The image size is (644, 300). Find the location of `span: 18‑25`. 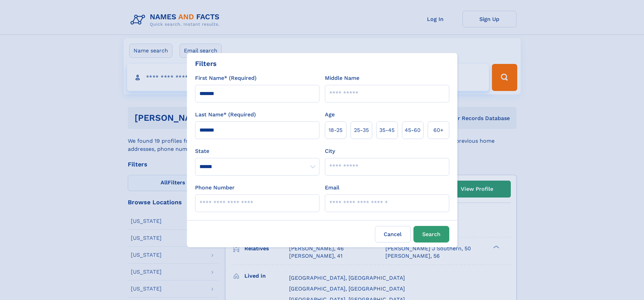

span: 18‑25 is located at coordinates (335, 131).